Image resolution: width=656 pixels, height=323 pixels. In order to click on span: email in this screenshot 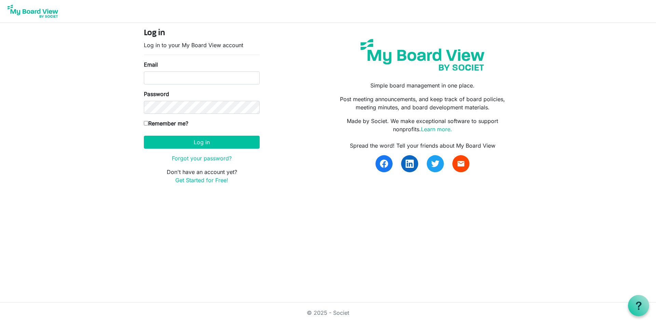, I will do `click(461, 164)`.